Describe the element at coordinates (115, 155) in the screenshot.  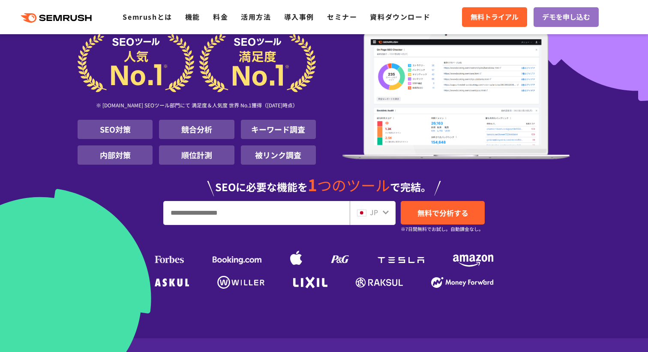
I see `li: 内部対策` at that location.